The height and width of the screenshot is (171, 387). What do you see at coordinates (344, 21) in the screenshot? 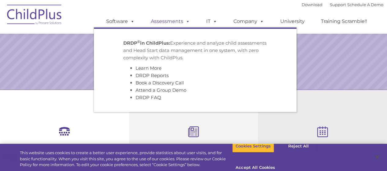
I see `a: Training Scramble!!` at bounding box center [344, 21].